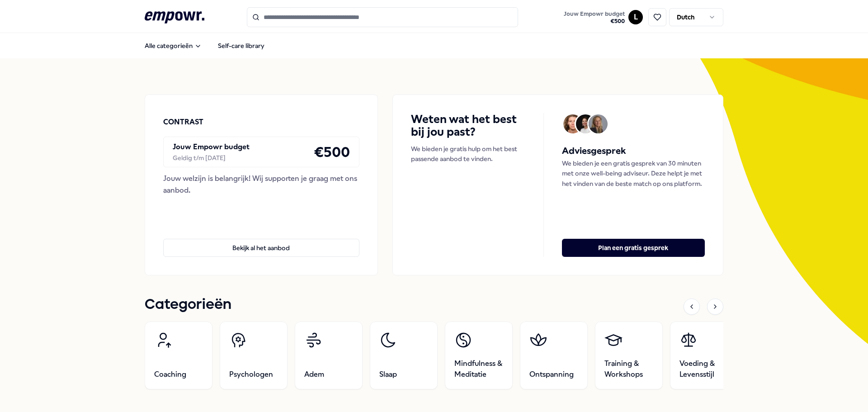  I want to click on a: Coaching, so click(178, 356).